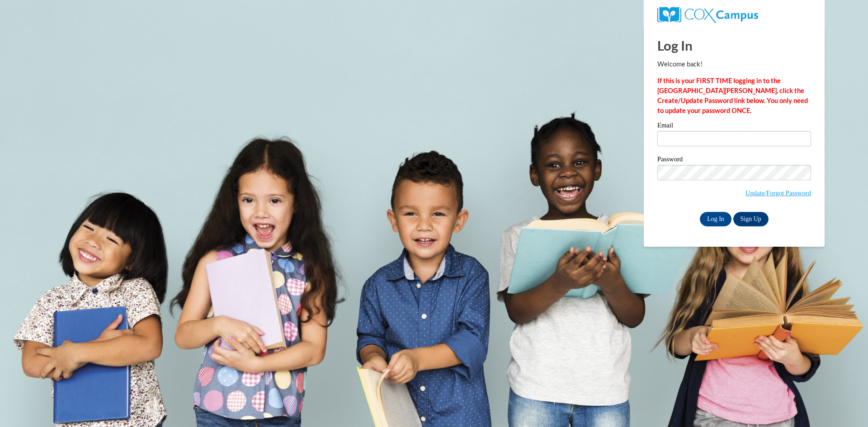 The height and width of the screenshot is (427, 868). What do you see at coordinates (707, 15) in the screenshot?
I see `img: COX Campus` at bounding box center [707, 15].